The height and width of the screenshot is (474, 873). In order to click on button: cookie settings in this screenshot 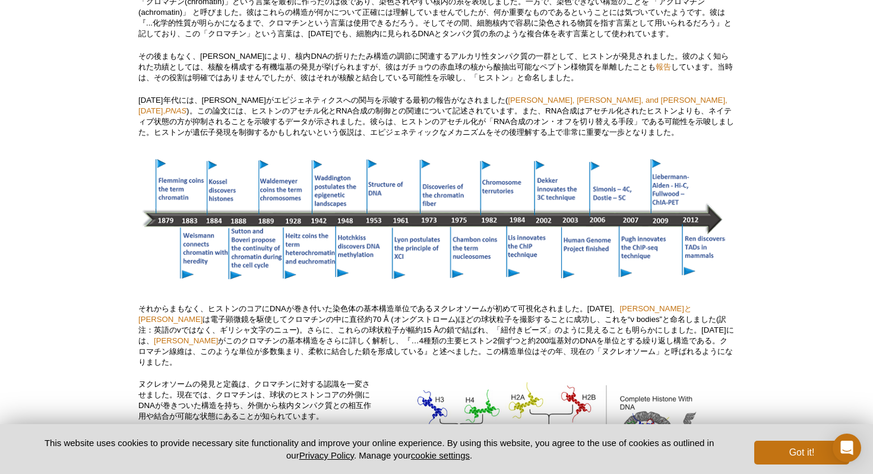, I will do `click(440, 455)`.